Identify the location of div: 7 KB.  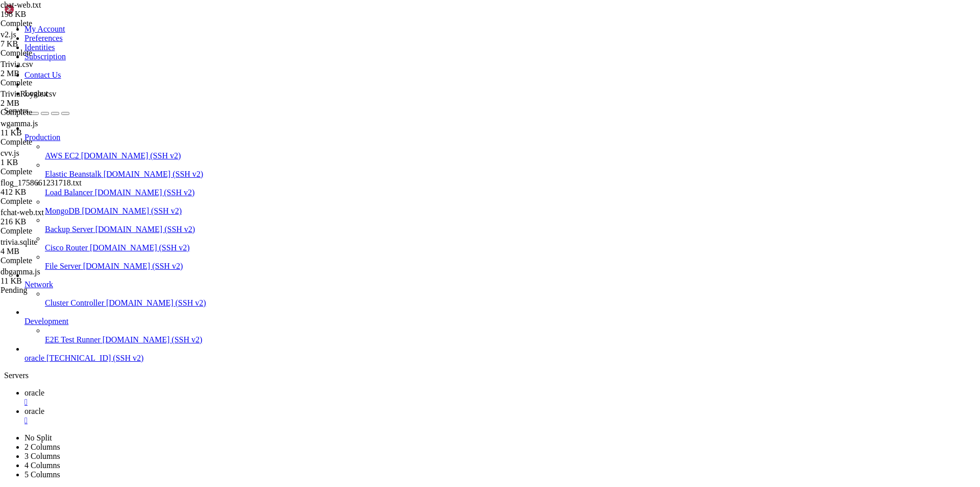
(52, 44).